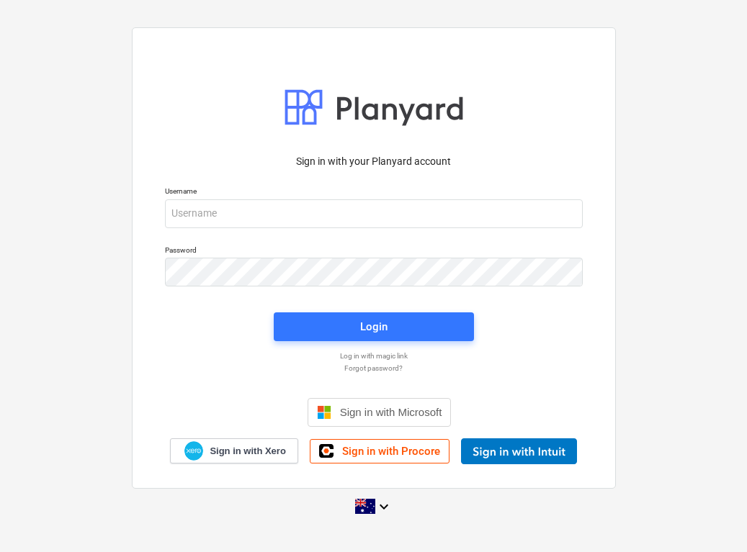 Image resolution: width=747 pixels, height=552 pixels. Describe the element at coordinates (374, 356) in the screenshot. I see `a: Log in with magic link` at that location.